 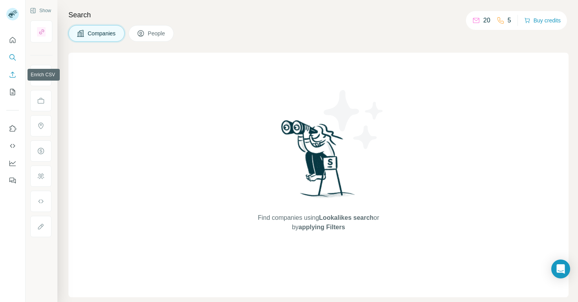 What do you see at coordinates (319, 15) in the screenshot?
I see `h4: Search` at bounding box center [319, 15].